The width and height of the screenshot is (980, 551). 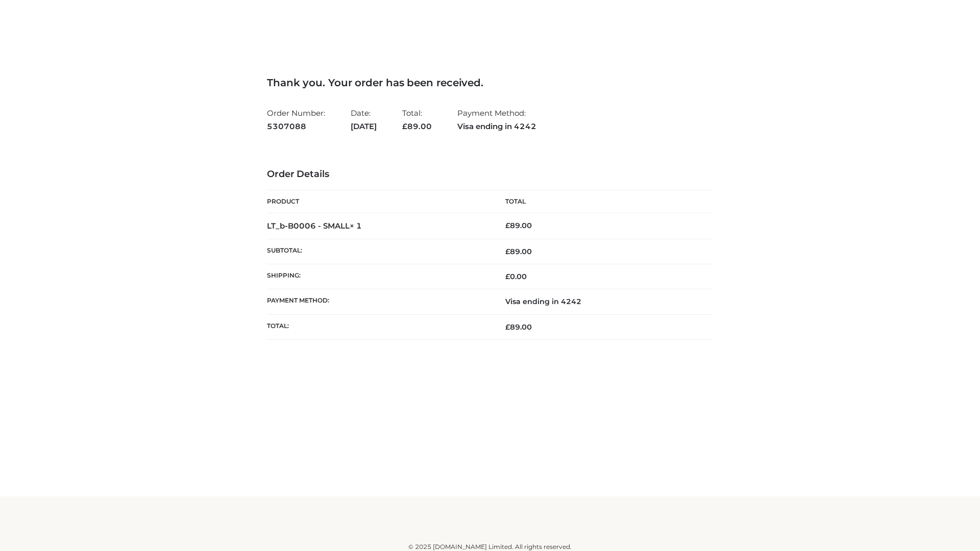 What do you see at coordinates (364, 119) in the screenshot?
I see `li: Date:` at bounding box center [364, 119].